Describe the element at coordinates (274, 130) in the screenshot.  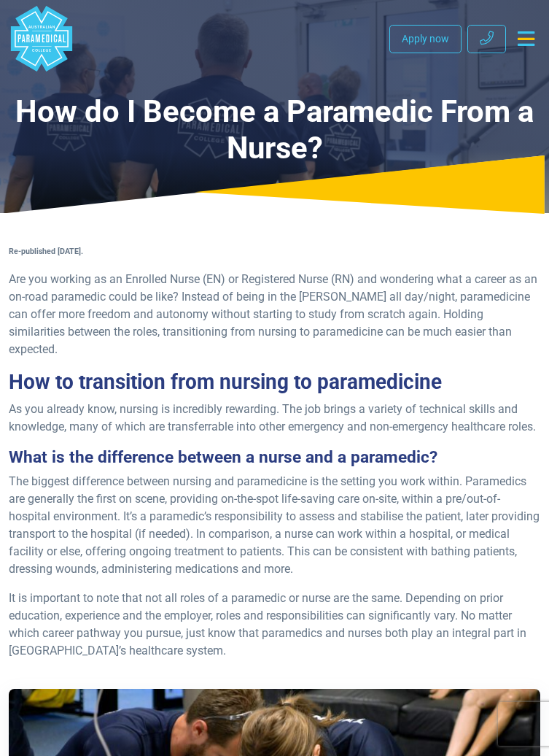
I see `h1: How do I Become a Paramedic From a Nurse?` at that location.